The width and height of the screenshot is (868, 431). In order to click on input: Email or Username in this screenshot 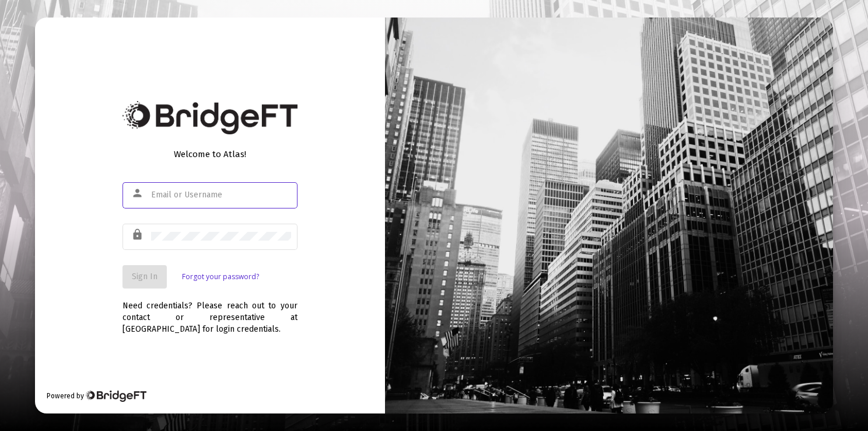, I will do `click(221, 195)`.